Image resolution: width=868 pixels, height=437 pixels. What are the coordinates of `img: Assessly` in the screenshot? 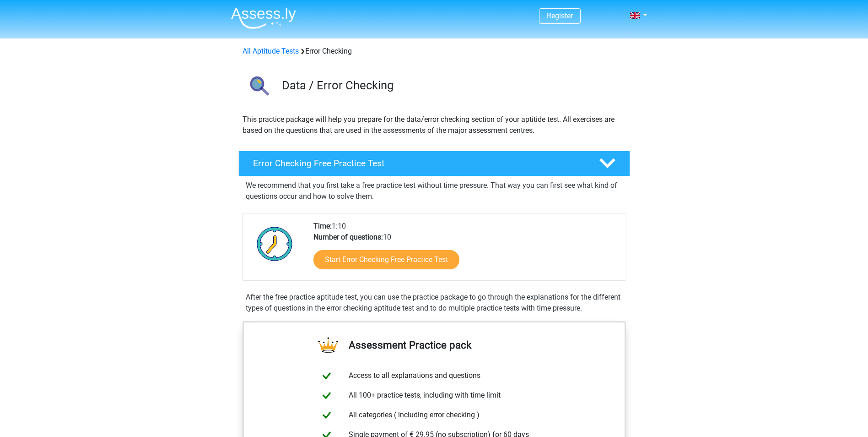 It's located at (264, 18).